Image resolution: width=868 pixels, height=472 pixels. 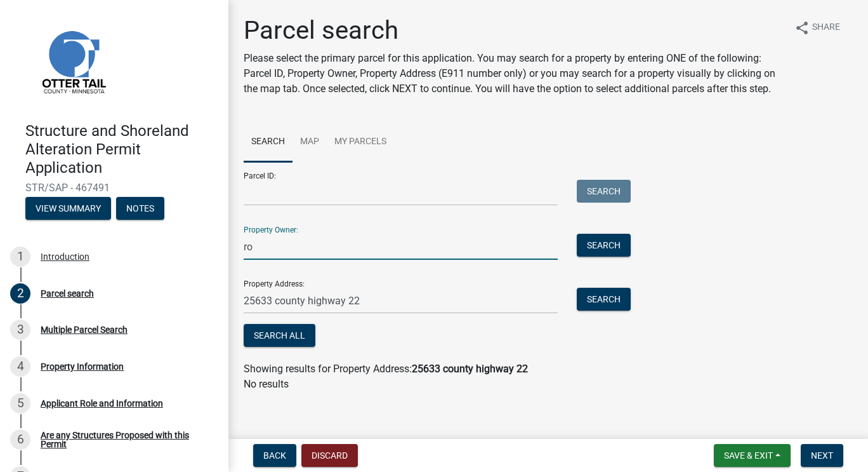 I want to click on button: View Summary, so click(x=68, y=208).